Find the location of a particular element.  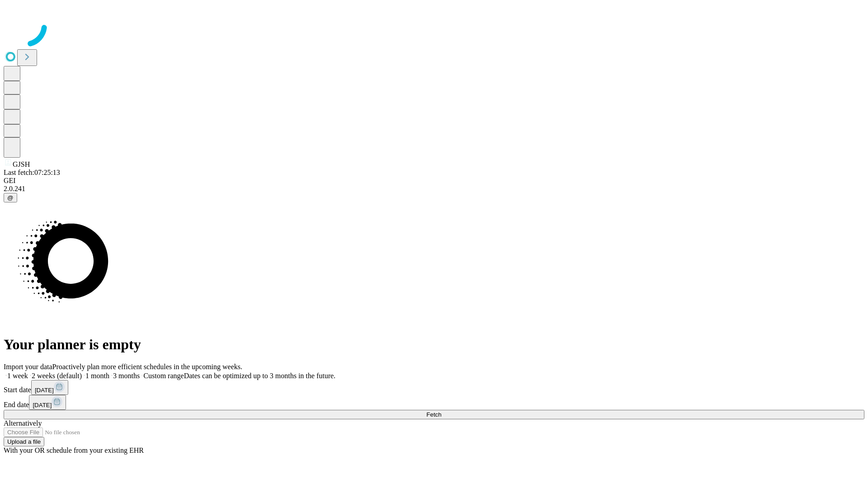

div: GEI is located at coordinates (434, 180).